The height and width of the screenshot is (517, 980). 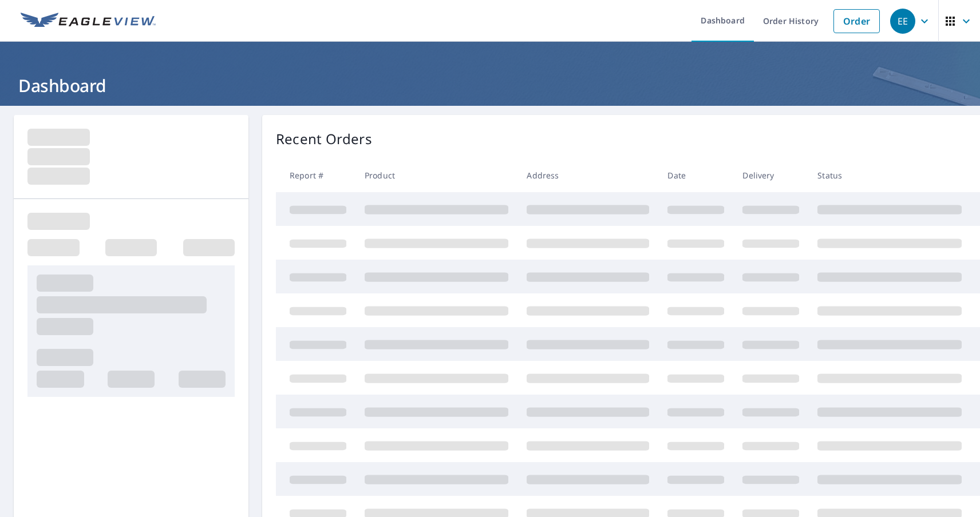 I want to click on th: Product, so click(x=436, y=175).